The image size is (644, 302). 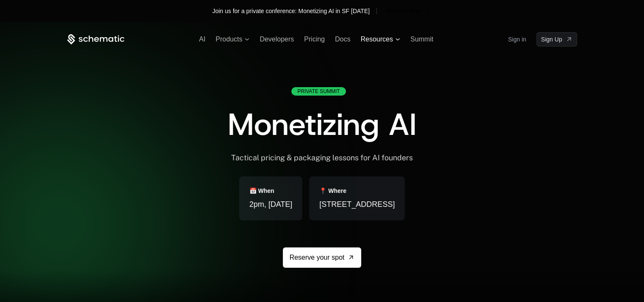 What do you see at coordinates (517, 39) in the screenshot?
I see `a: Sign in` at bounding box center [517, 39].